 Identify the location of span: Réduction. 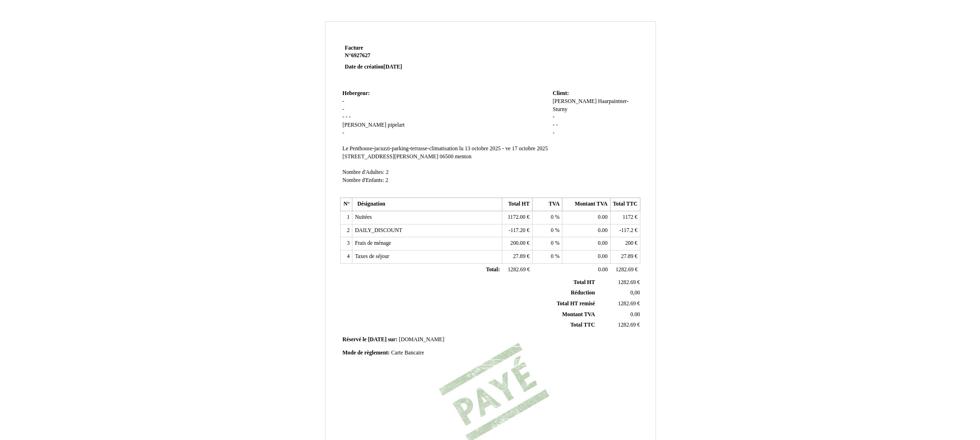
(583, 293).